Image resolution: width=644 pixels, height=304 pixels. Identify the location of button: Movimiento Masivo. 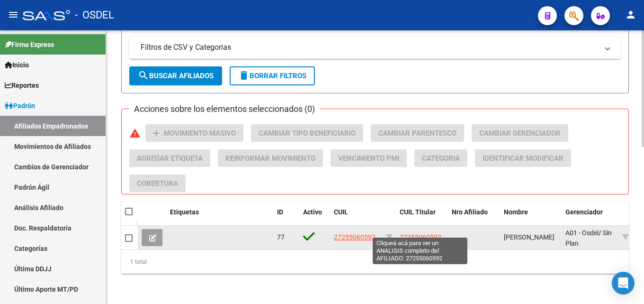
(194, 132).